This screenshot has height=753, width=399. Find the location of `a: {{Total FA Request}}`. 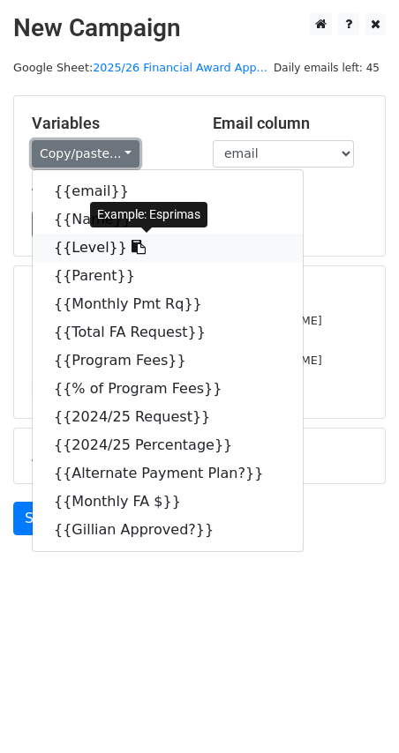

a: {{Total FA Request}} is located at coordinates (168, 332).